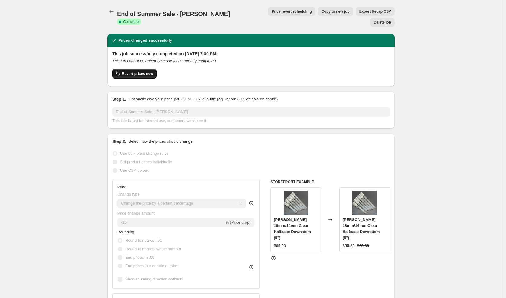 The height and width of the screenshot is (298, 506). Describe the element at coordinates (119, 99) in the screenshot. I see `h2: Step 1.` at that location.